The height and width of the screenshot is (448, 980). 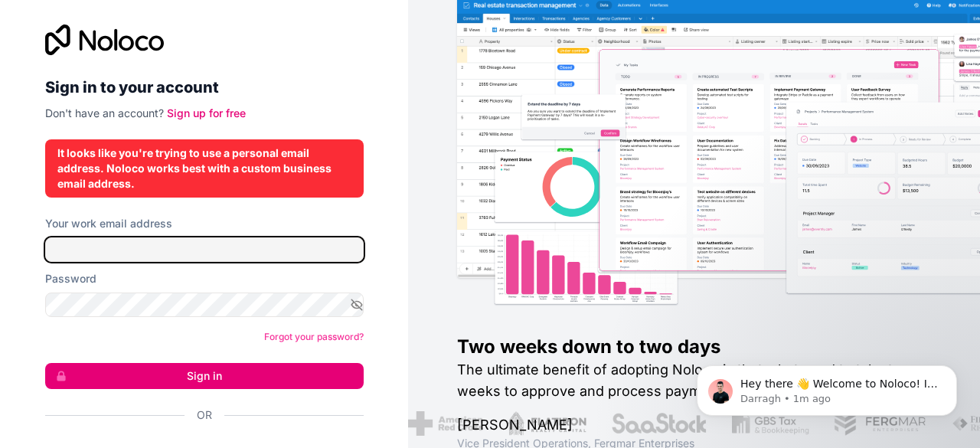 What do you see at coordinates (693, 347) in the screenshot?
I see `h1: Two weeks down to two days` at bounding box center [693, 347].